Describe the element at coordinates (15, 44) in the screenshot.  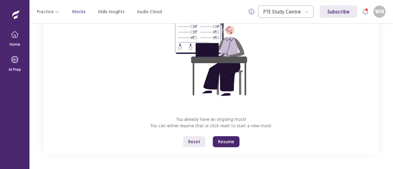
I see `p: Home` at that location.